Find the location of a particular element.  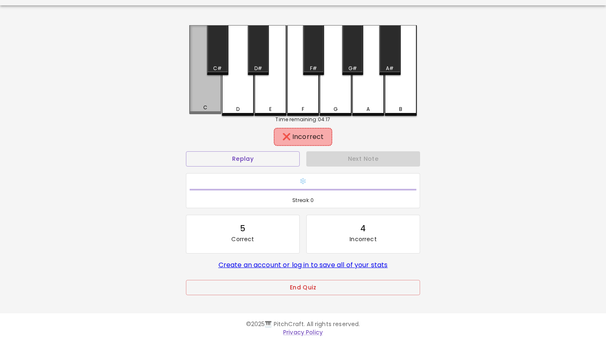

div: F# is located at coordinates (313, 68).